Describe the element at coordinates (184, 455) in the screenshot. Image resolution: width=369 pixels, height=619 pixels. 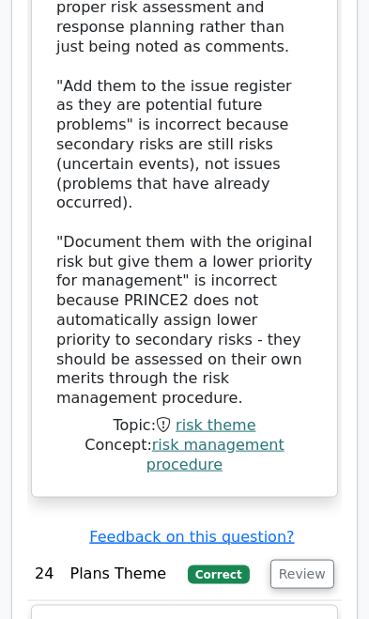
I see `div: Concept:` at that location.